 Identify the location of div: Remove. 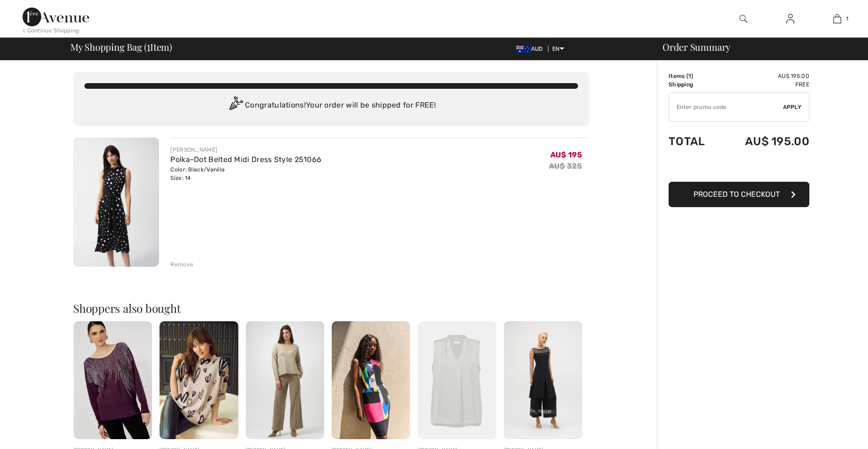
(181, 264).